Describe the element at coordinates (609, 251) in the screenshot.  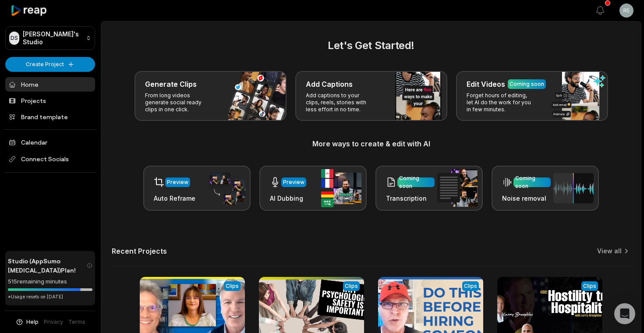
I see `a: View all` at that location.